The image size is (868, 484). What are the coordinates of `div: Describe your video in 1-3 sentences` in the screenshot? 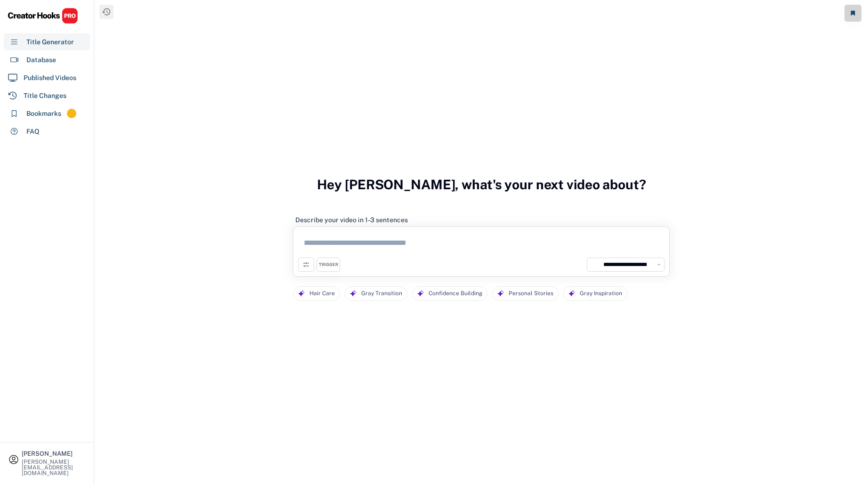 It's located at (351, 220).